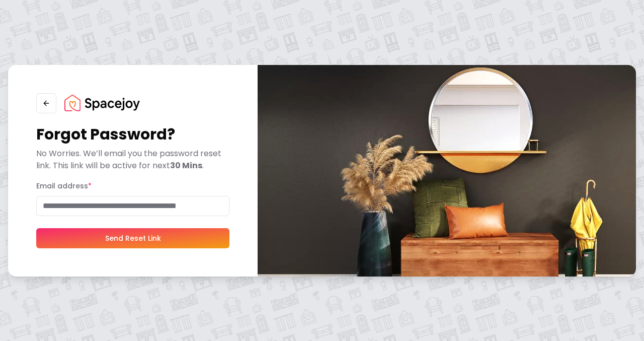 The height and width of the screenshot is (341, 644). I want to click on p: No Worries. We’ll email you the password reset link. This link will be active for next ., so click(133, 159).